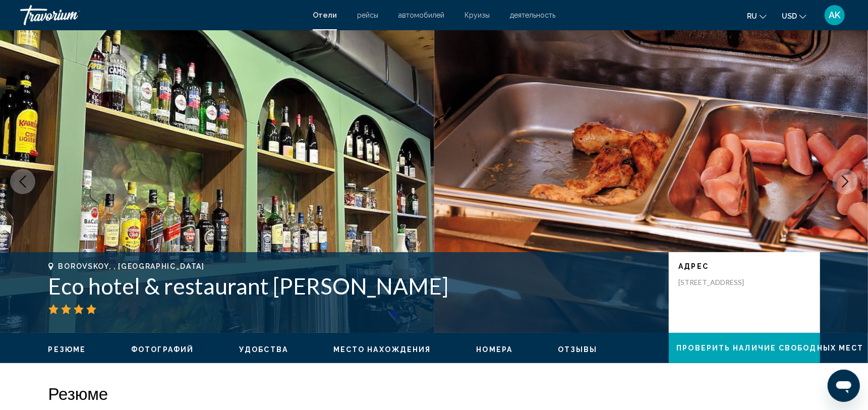  Describe the element at coordinates (22, 182) in the screenshot. I see `button: Previous image` at that location.